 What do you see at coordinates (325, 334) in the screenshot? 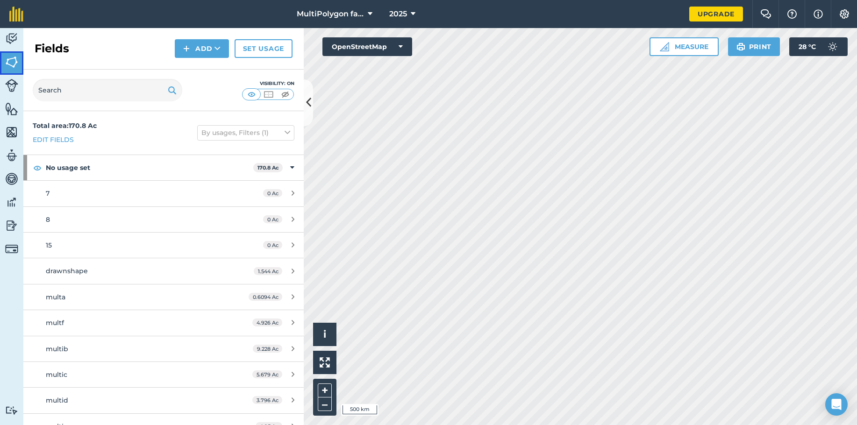
I see `button: i` at bounding box center [325, 334].